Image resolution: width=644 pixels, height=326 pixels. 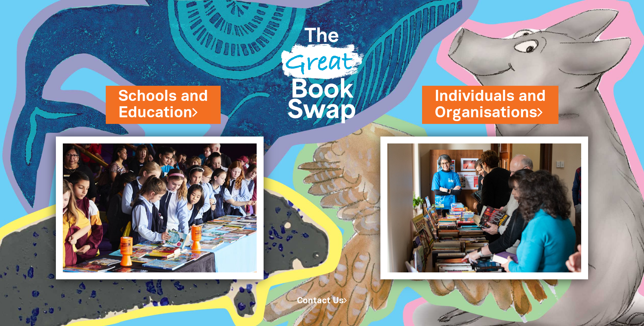 What do you see at coordinates (322, 72) in the screenshot?
I see `img: Great Bookswap logo` at bounding box center [322, 72].